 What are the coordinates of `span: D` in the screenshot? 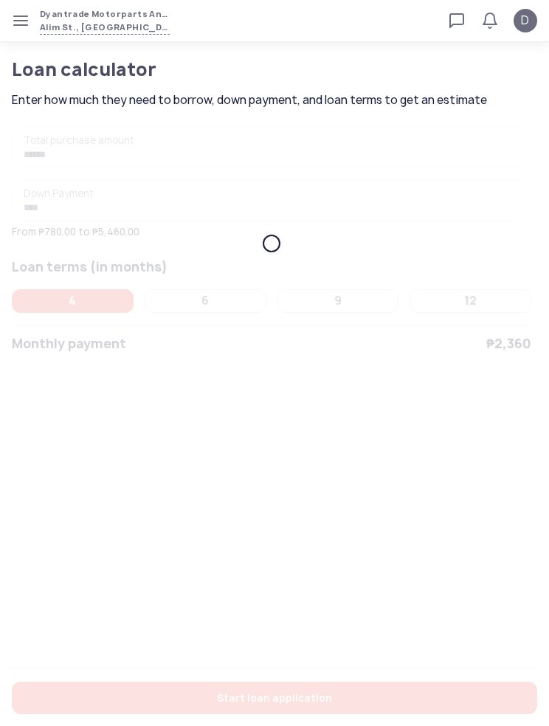 It's located at (524, 21).